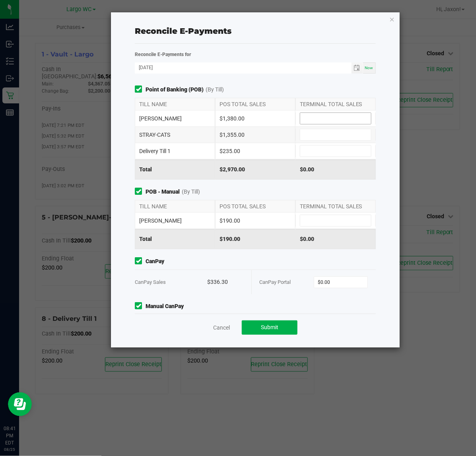 Image resolution: width=476 pixels, height=456 pixels. What do you see at coordinates (155, 261) in the screenshot?
I see `strong: CanPay` at bounding box center [155, 261].